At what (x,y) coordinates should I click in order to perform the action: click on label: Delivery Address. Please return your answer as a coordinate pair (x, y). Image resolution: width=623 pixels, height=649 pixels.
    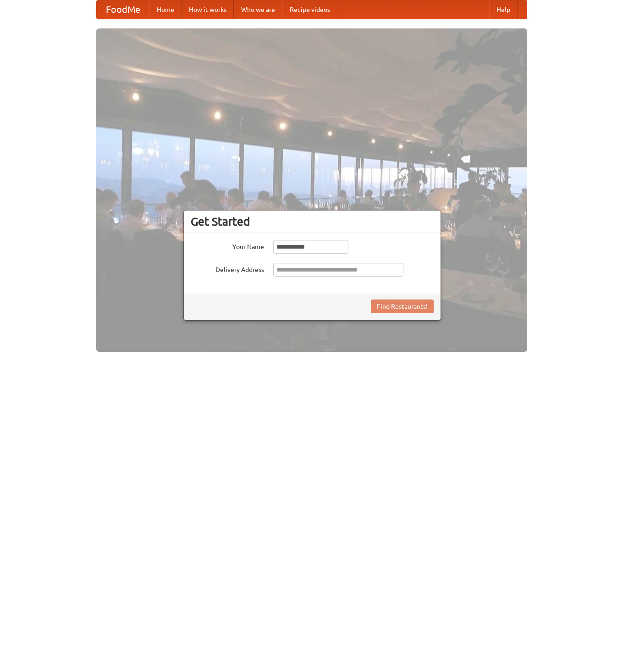
    Looking at the image, I should click on (227, 268).